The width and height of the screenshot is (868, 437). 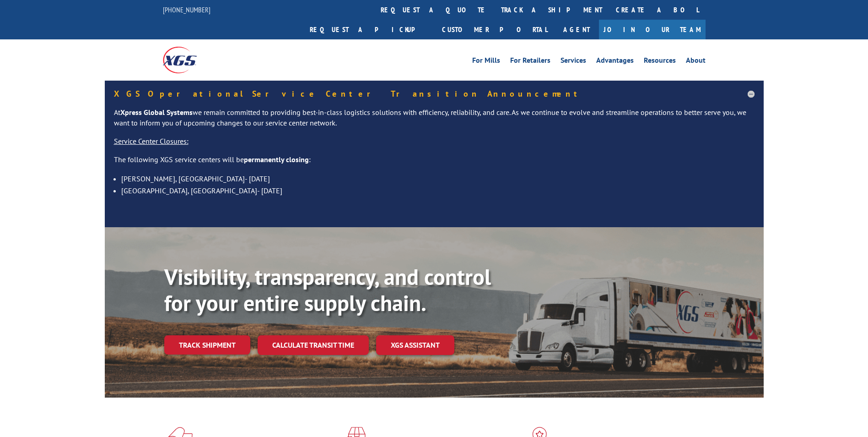 I want to click on a: Services, so click(x=573, y=62).